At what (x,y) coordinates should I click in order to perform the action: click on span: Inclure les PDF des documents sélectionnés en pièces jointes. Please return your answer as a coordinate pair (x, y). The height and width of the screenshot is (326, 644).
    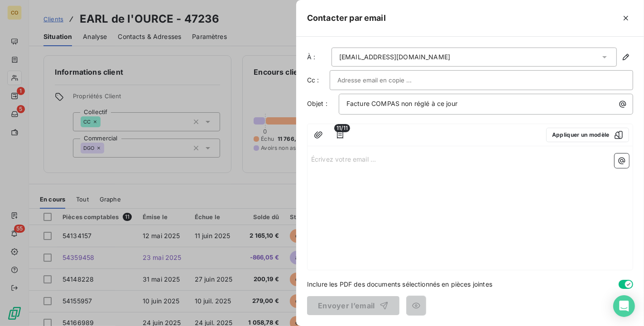
    Looking at the image, I should click on (399, 284).